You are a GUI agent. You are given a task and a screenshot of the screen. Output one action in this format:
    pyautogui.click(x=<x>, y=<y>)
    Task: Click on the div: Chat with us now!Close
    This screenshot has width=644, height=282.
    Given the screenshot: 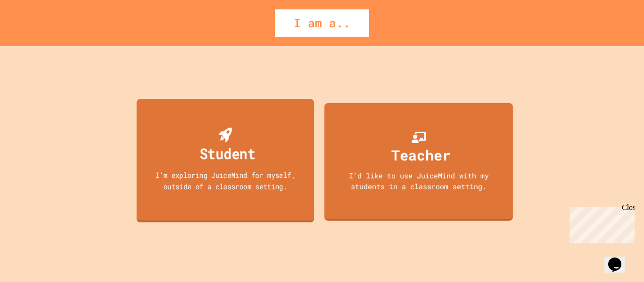 What is the action you would take?
    pyautogui.click(x=34, y=32)
    